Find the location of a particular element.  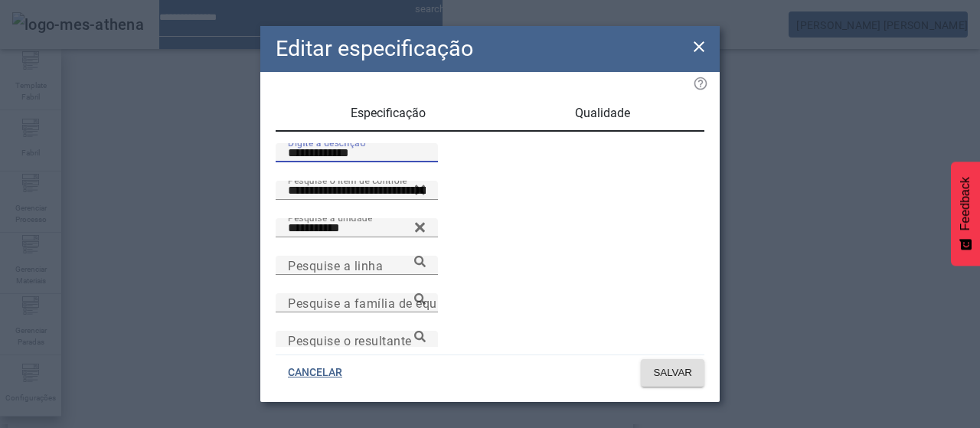

mat-label: Pesquise o item de controle is located at coordinates (348, 180).